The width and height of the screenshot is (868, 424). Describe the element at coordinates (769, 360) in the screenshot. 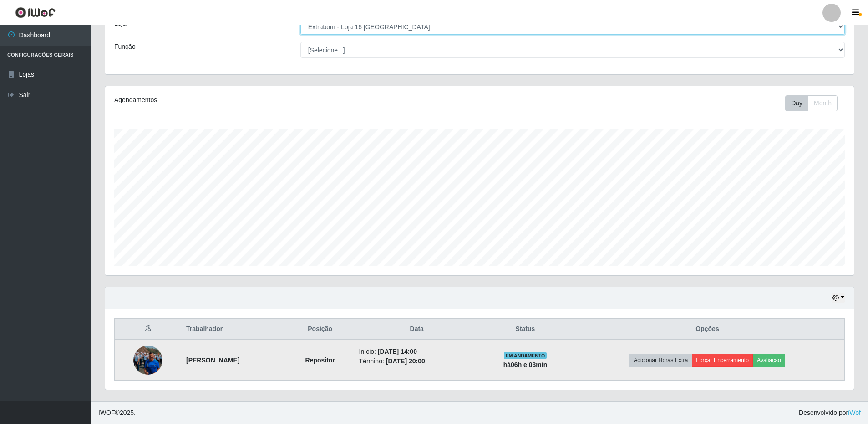

I see `button: Avaliação` at that location.